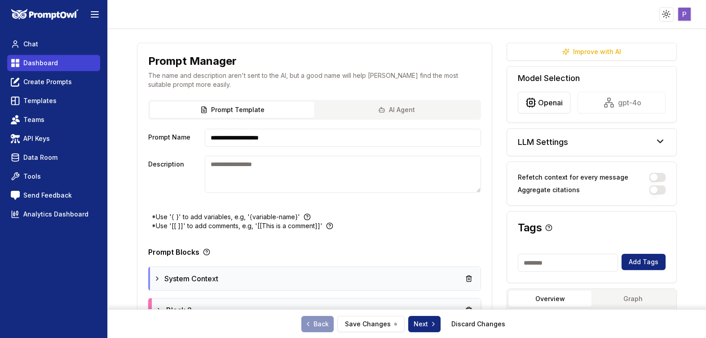 The image size is (706, 338). What do you see at coordinates (53, 82) in the screenshot?
I see `a: Create Prompts` at bounding box center [53, 82].